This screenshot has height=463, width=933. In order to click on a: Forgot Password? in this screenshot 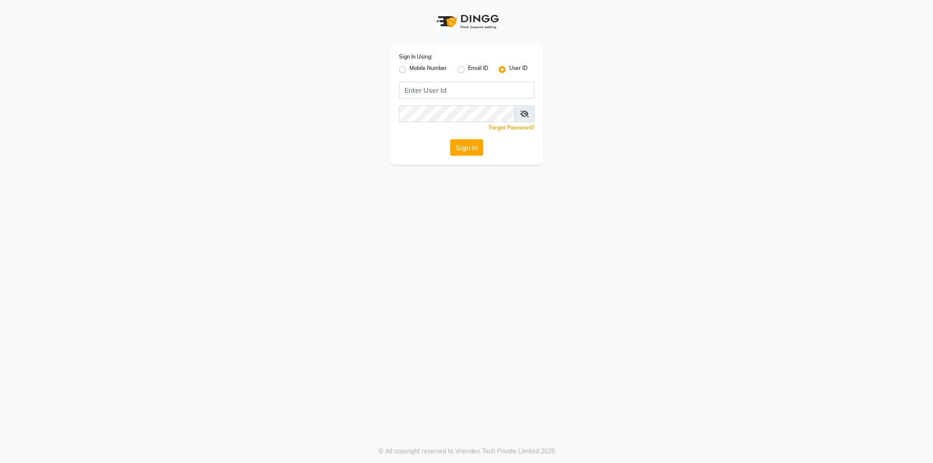, I will do `click(512, 127)`.